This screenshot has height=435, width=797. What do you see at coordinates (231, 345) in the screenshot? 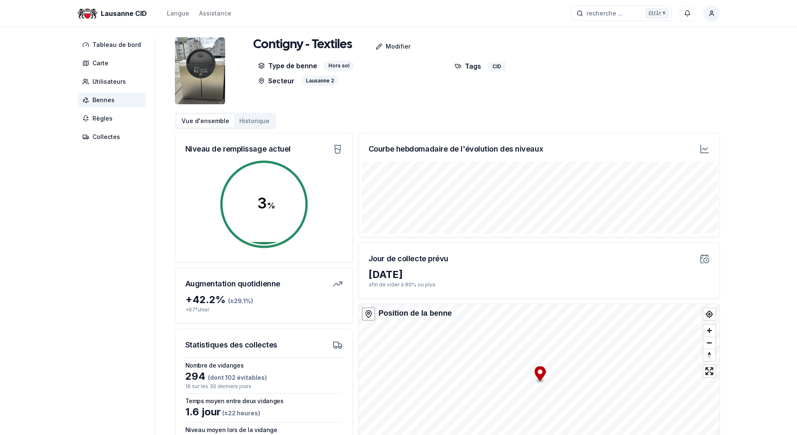
I see `h3: Statistiques des collectes` at bounding box center [231, 345].